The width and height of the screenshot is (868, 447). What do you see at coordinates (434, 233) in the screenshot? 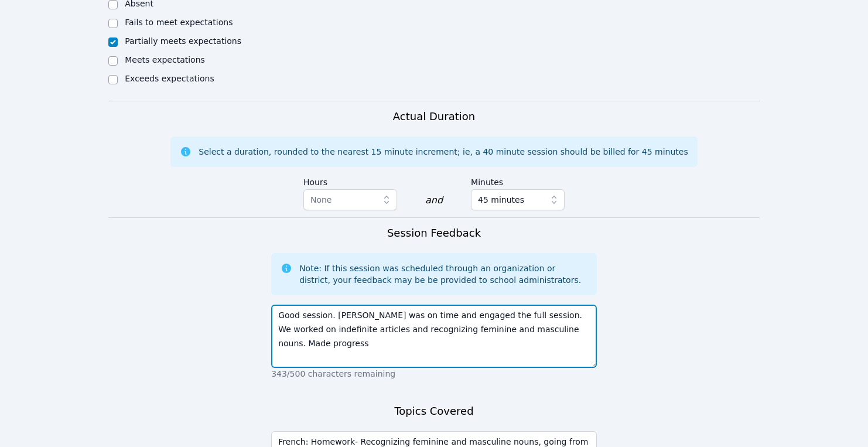
I see `h3: Session Feedback` at bounding box center [434, 233].